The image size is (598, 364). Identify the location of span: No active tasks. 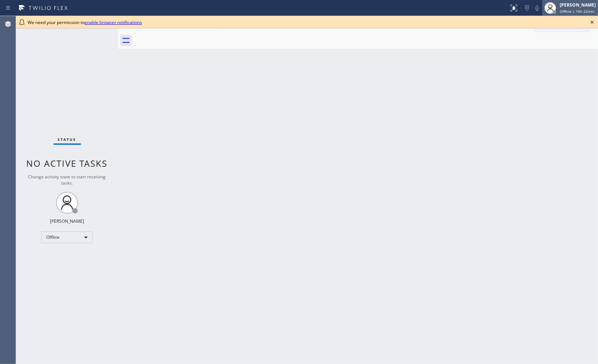
(67, 163).